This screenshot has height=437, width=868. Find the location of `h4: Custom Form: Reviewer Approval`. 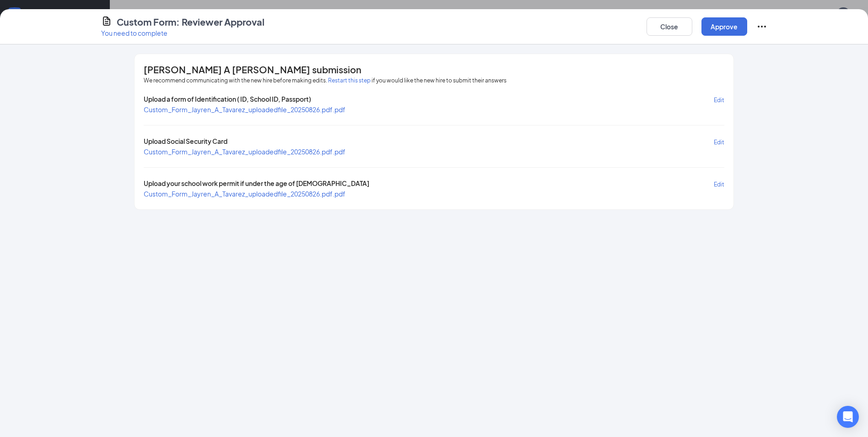

h4: Custom Form: Reviewer Approval is located at coordinates (190, 22).